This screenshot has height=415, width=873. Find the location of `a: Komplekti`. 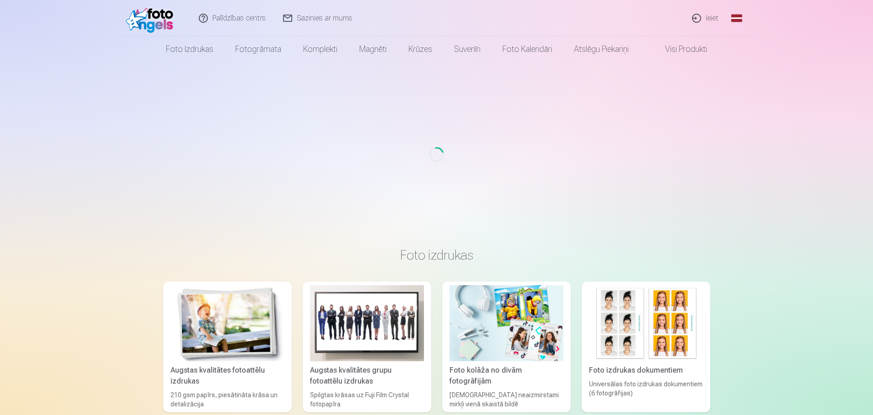

a: Komplekti is located at coordinates (320, 49).